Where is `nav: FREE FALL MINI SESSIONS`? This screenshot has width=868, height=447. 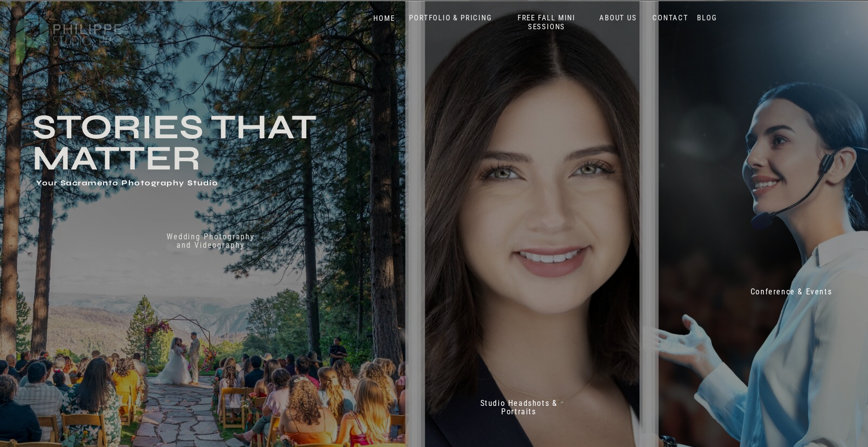 nav: FREE FALL MINI SESSIONS is located at coordinates (547, 22).